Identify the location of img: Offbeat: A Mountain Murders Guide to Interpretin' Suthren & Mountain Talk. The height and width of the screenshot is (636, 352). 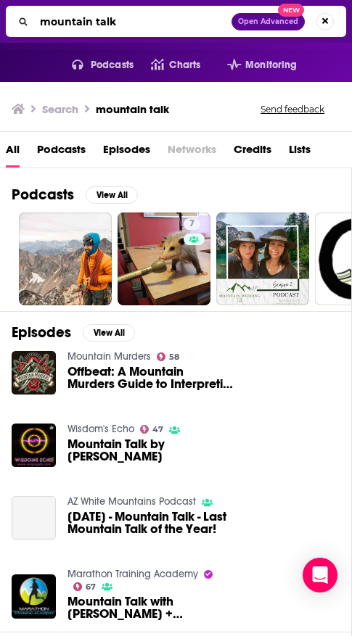
(33, 373).